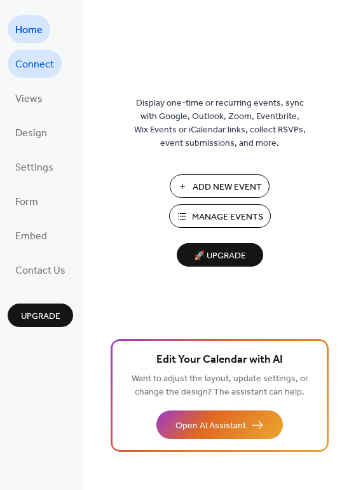  What do you see at coordinates (219, 360) in the screenshot?
I see `span: Edit Your Calendar with AI` at bounding box center [219, 360].